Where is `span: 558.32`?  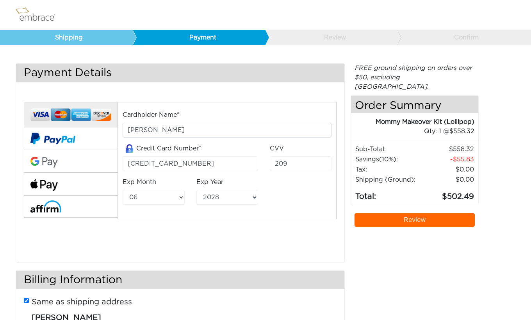
span: 558.32 is located at coordinates (462, 131).